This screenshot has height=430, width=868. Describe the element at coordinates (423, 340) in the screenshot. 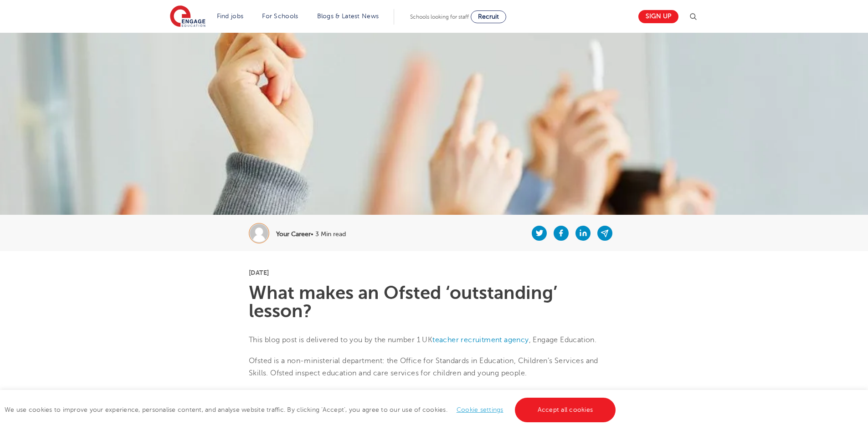

I see `span: This blog post is delivered to you by the number 1 UK , Engage Education.` at that location.